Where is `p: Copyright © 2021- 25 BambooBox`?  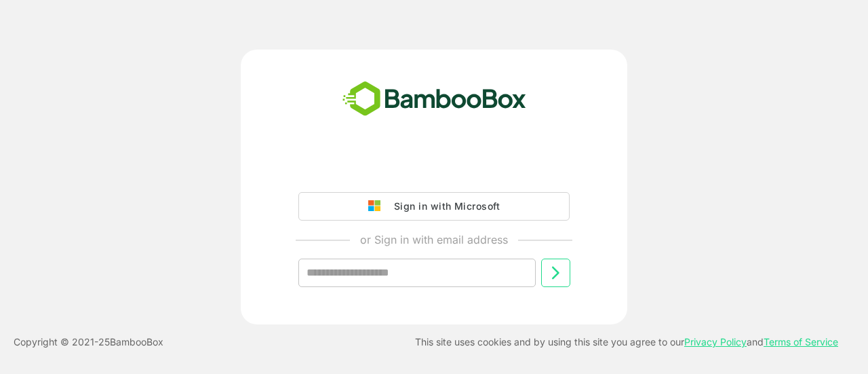 p: Copyright © 2021- 25 BambooBox is located at coordinates (88, 342).